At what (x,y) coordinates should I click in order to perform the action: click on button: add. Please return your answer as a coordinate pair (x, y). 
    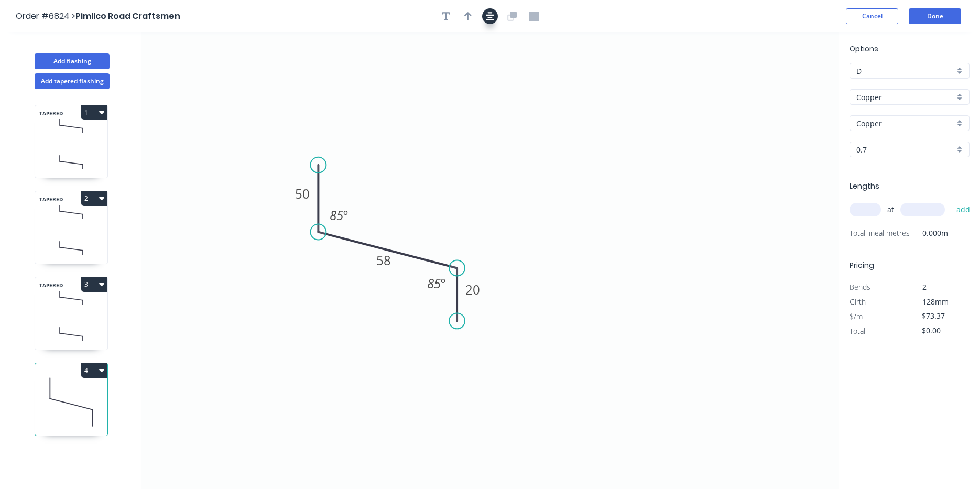
    Looking at the image, I should click on (963, 209).